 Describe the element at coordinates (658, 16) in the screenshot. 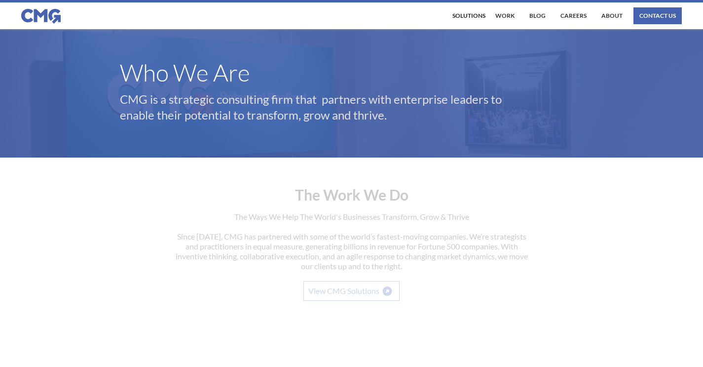

I see `div: contact us` at that location.